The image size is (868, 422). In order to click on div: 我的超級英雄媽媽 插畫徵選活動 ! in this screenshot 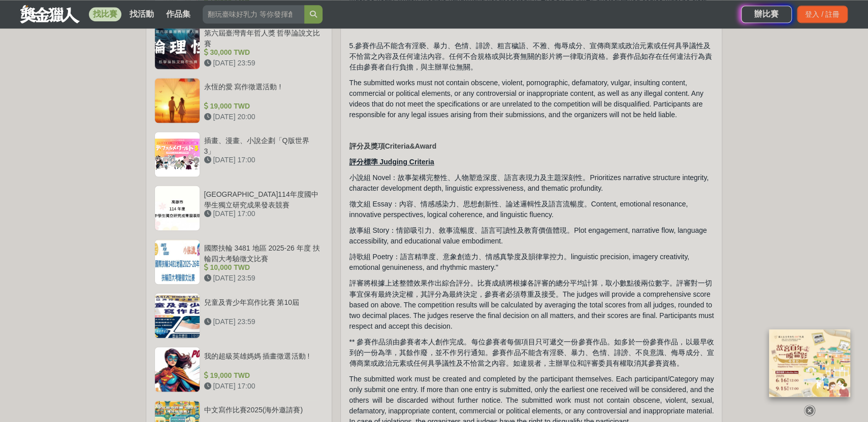, I will do `click(262, 361)`.